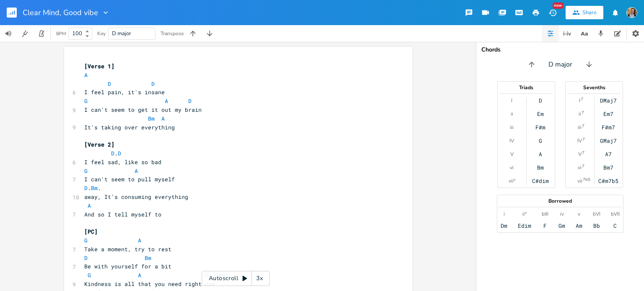  I want to click on div: Borrowed, so click(560, 201).